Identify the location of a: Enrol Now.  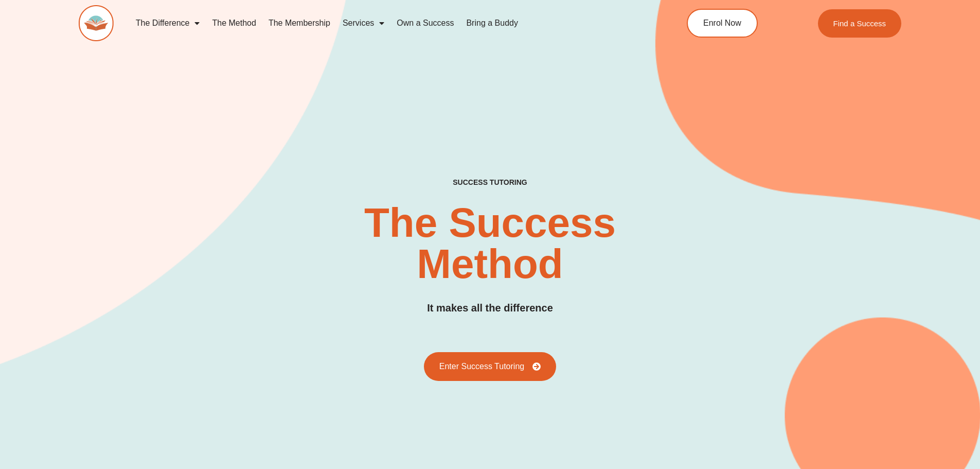
(722, 23).